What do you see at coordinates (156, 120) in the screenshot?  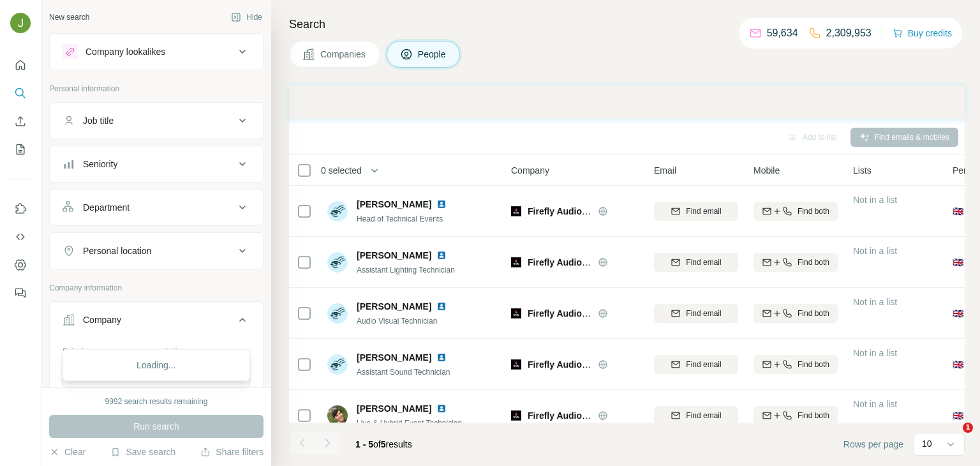 I see `button: Job title` at bounding box center [156, 120].